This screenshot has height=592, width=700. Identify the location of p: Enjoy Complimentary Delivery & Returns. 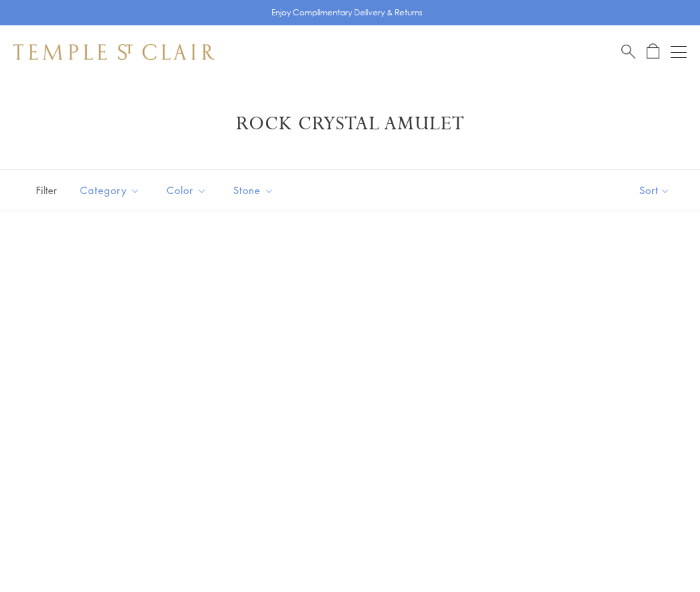
(347, 13).